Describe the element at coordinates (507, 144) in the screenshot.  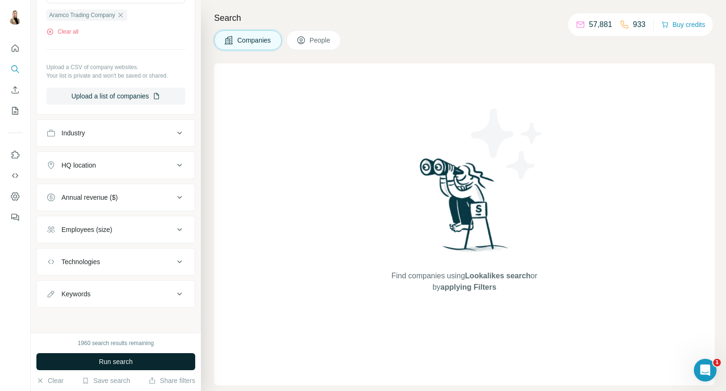
I see `img: Surfe Illustration - Stars` at that location.